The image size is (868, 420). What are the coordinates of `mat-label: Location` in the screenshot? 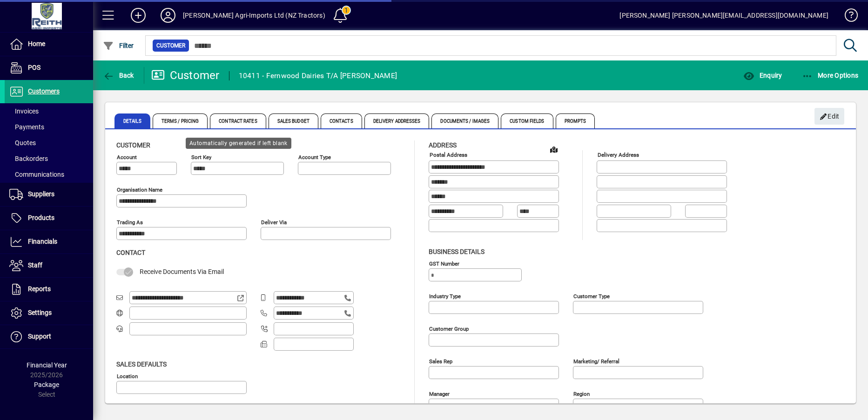 It's located at (127, 376).